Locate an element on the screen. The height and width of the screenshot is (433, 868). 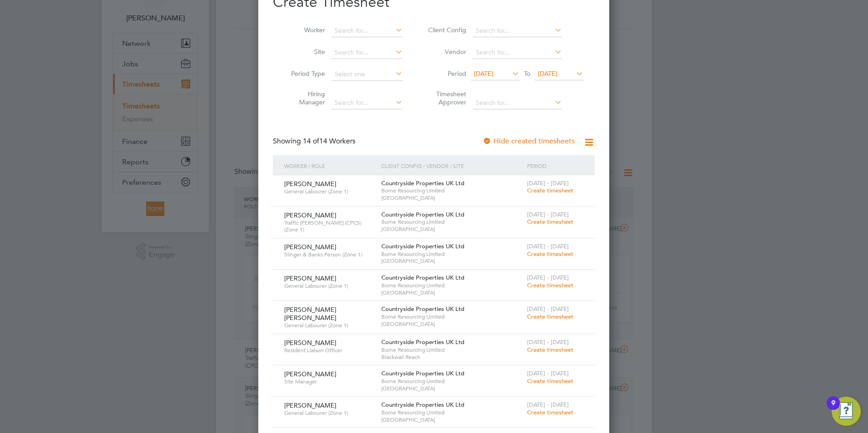
span: 14 of is located at coordinates (311, 141).